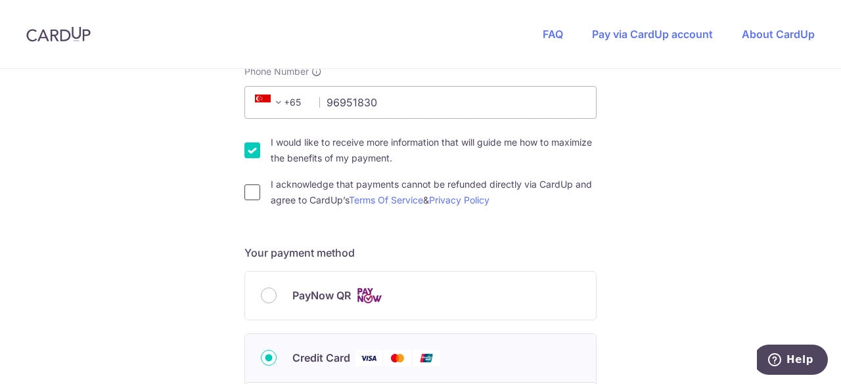  I want to click on span: Phone Number, so click(277, 72).